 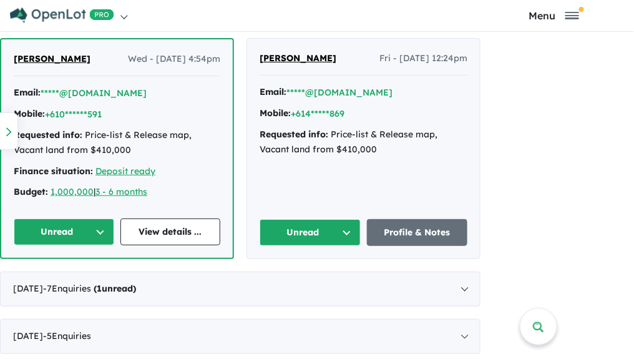 What do you see at coordinates (554, 15) in the screenshot?
I see `button: Toggle navigation` at bounding box center [554, 15].